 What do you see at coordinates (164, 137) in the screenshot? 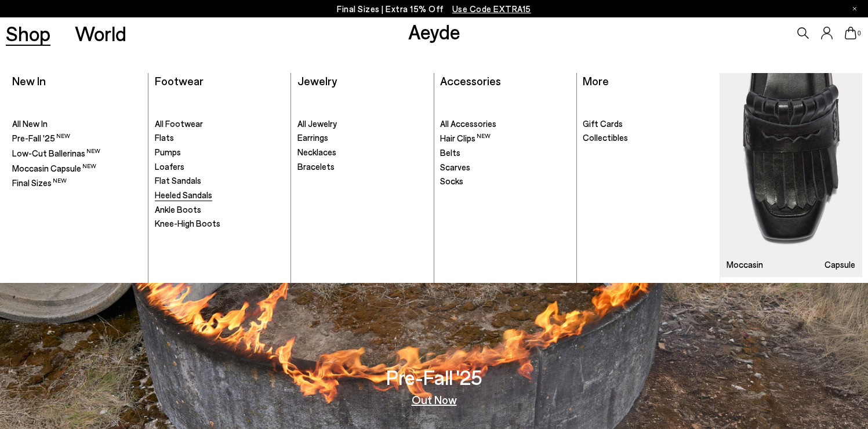
I see `span: Flats` at bounding box center [164, 137].